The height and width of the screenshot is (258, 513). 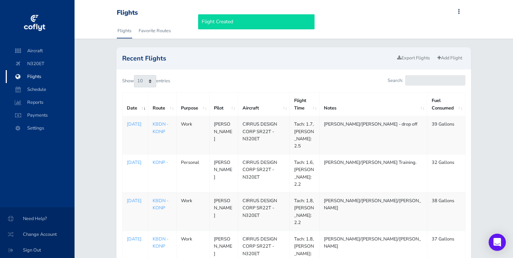 What do you see at coordinates (305, 105) in the screenshot?
I see `th: Flight Time: activate to sort column ascending` at bounding box center [305, 105].